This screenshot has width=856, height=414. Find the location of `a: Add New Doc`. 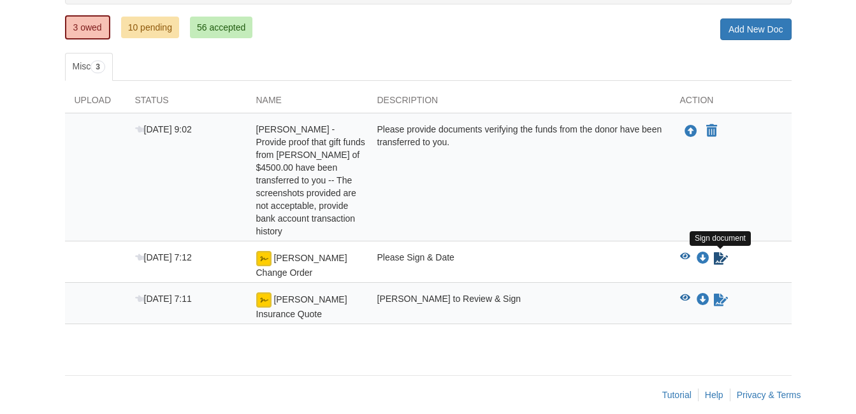

a: Add New Doc is located at coordinates (756, 29).